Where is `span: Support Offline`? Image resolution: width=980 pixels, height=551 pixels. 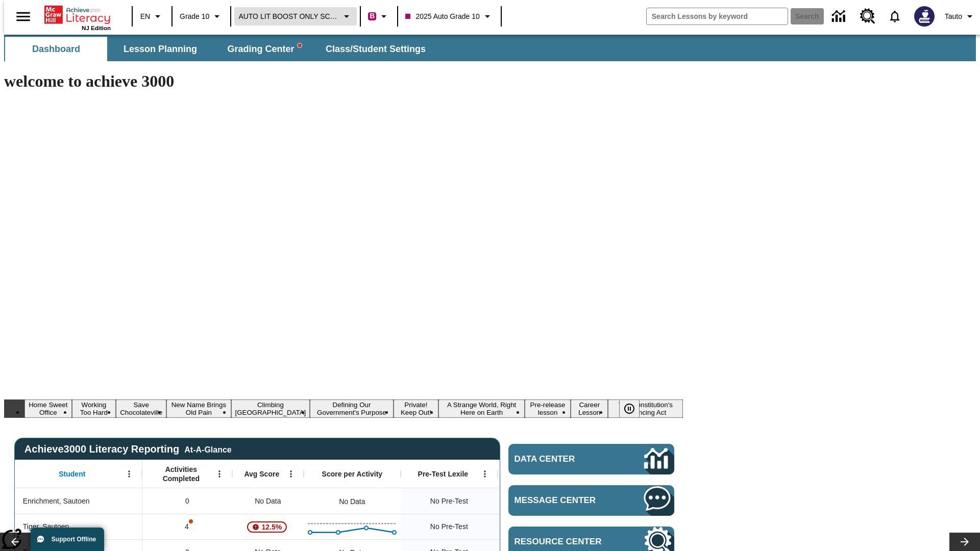 span: Support Offline is located at coordinates (74, 540).